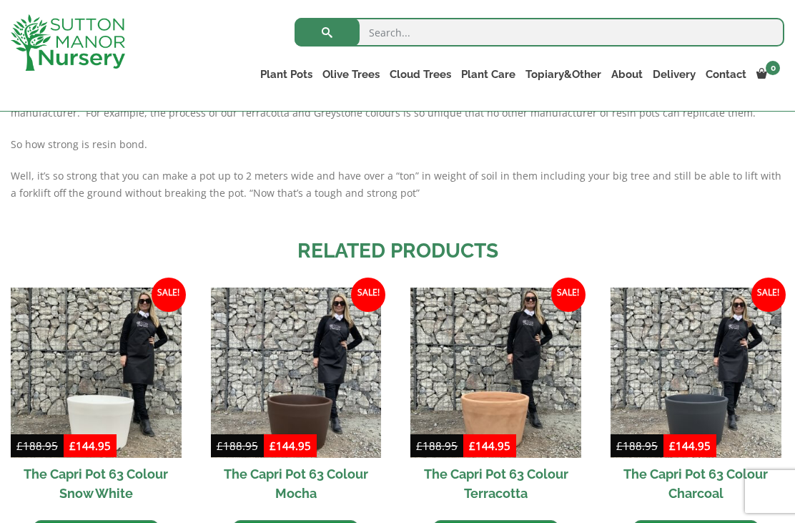 This screenshot has height=523, width=795. What do you see at coordinates (496, 484) in the screenshot?
I see `h2: The Capri Pot 63 Colour Terracotta` at bounding box center [496, 484].